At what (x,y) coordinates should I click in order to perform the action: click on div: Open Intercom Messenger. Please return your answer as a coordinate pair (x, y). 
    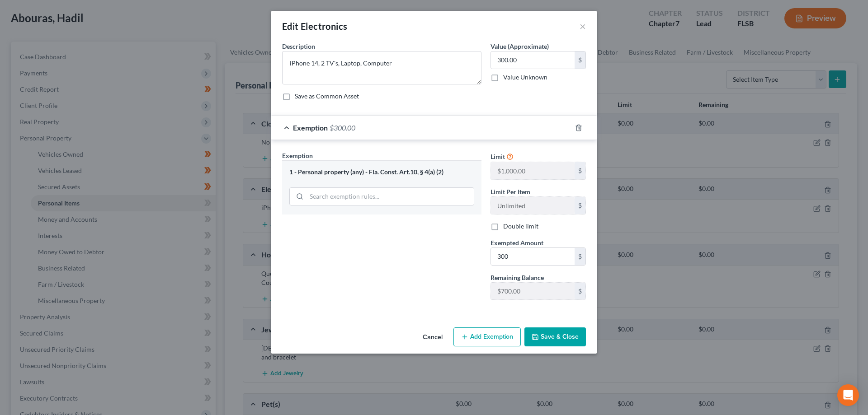
    Looking at the image, I should click on (848, 395).